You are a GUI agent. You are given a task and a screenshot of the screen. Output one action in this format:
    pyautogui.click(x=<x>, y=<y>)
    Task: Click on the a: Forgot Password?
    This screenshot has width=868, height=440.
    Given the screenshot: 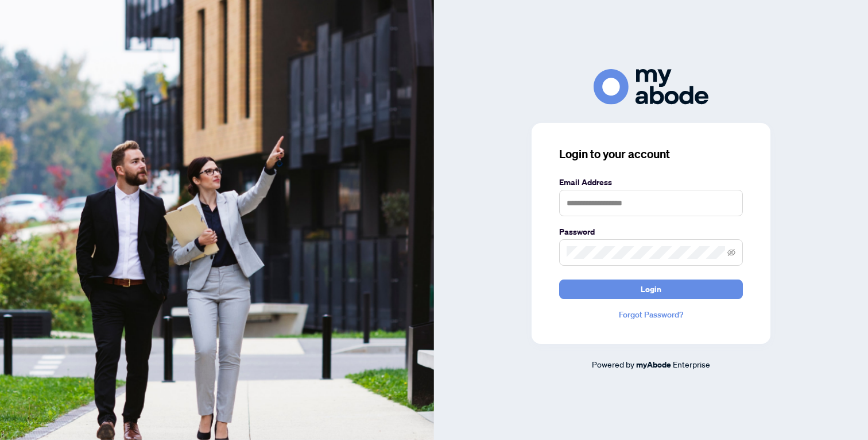 What is the action you would take?
    pyautogui.click(x=651, y=315)
    